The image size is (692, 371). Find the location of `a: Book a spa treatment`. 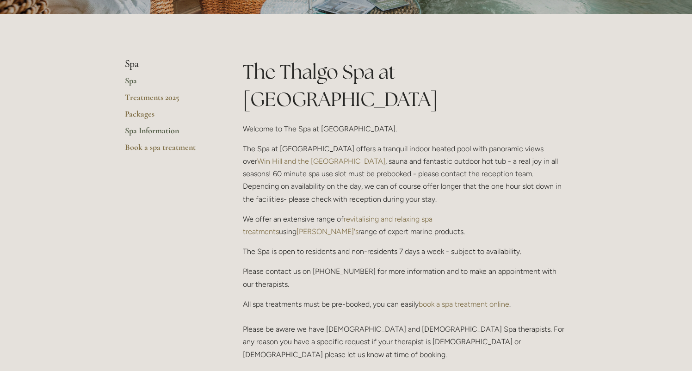

a: Book a spa treatment is located at coordinates (169, 150).